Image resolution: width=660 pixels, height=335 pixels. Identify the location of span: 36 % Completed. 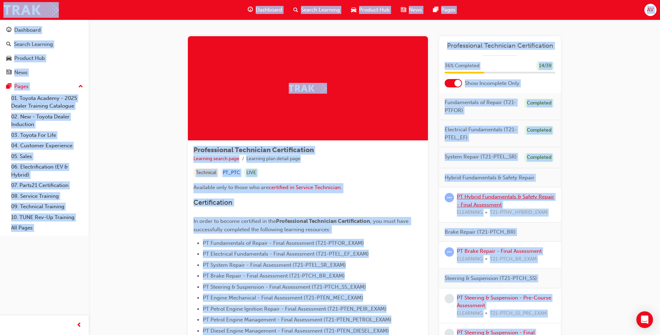
(462, 66).